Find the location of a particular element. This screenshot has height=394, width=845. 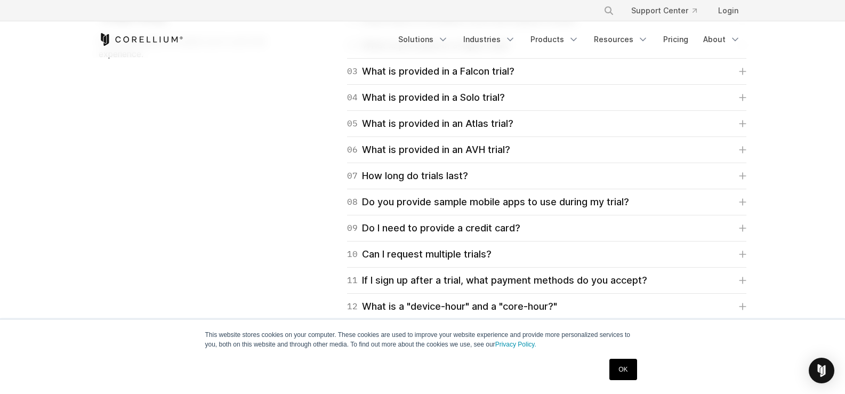

a: 08Do you provide sample mobile apps to use during my trial? is located at coordinates (546, 202).